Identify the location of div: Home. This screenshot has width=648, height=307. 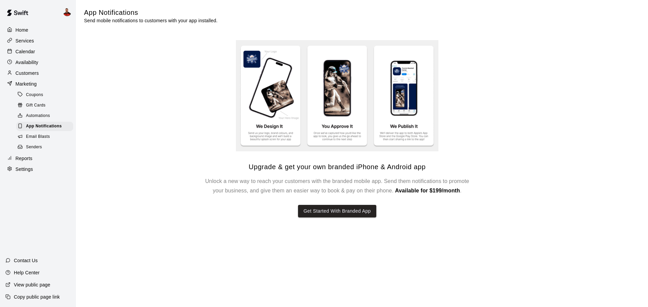
(38, 30).